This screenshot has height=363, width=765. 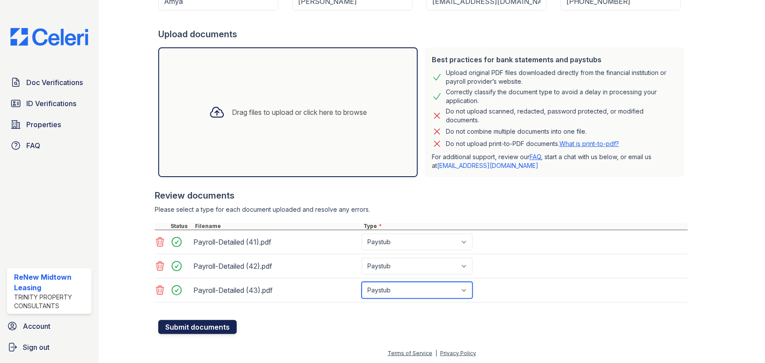 I want to click on a: Properties, so click(x=49, y=125).